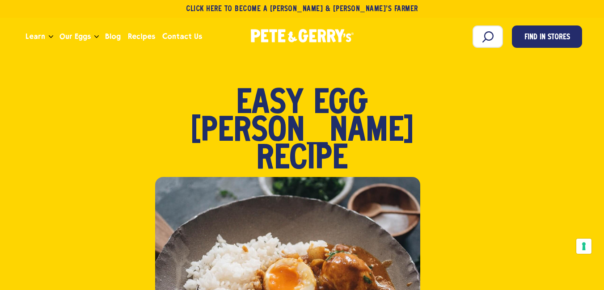 Image resolution: width=604 pixels, height=290 pixels. I want to click on a: Blog, so click(113, 37).